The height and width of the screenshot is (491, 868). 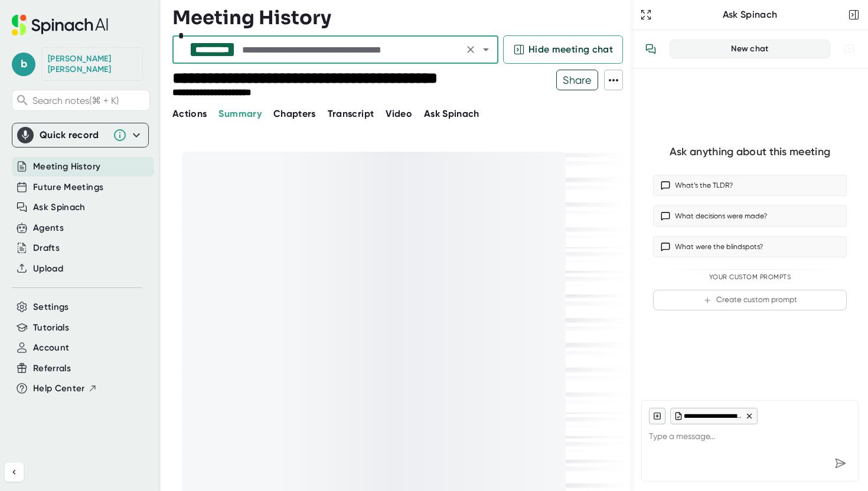 I want to click on button: Future Meetings, so click(x=68, y=187).